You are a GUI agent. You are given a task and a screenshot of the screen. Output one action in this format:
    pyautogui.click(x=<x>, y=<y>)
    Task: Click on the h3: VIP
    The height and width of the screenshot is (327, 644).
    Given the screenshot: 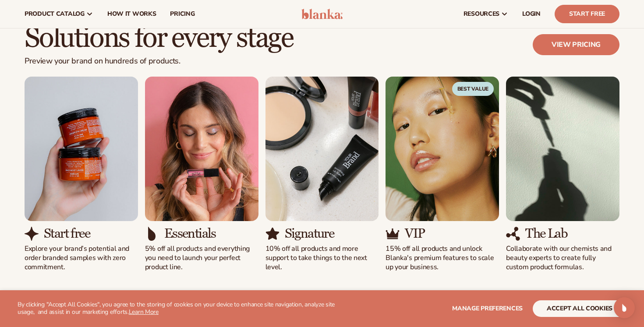 What is the action you would take?
    pyautogui.click(x=415, y=233)
    